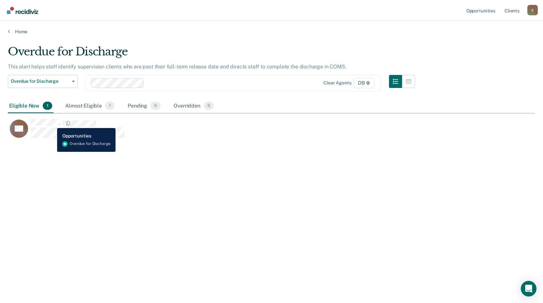 This screenshot has width=543, height=303. I want to click on span: Overdue for Discharge, so click(40, 81).